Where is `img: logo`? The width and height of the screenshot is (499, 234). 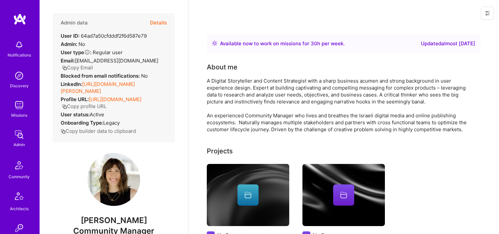
img: logo is located at coordinates (20, 19).